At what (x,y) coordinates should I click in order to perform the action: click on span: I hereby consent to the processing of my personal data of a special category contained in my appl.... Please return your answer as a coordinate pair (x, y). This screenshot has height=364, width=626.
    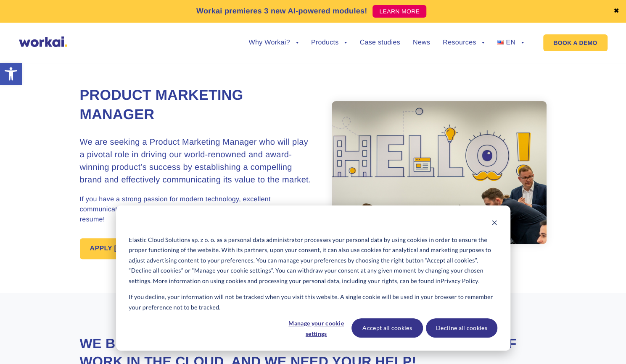
    Looking at the image, I should click on (197, 175).